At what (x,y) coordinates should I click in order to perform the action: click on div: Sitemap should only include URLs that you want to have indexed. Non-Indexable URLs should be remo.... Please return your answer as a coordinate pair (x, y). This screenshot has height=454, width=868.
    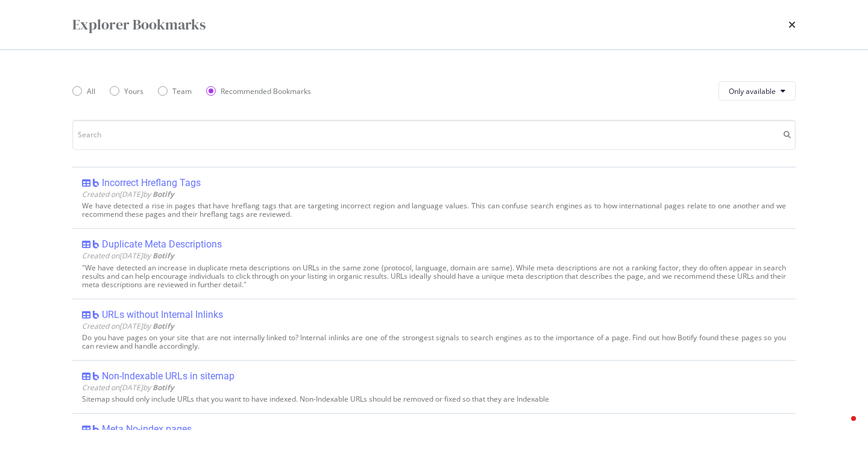
    Looking at the image, I should click on (434, 400).